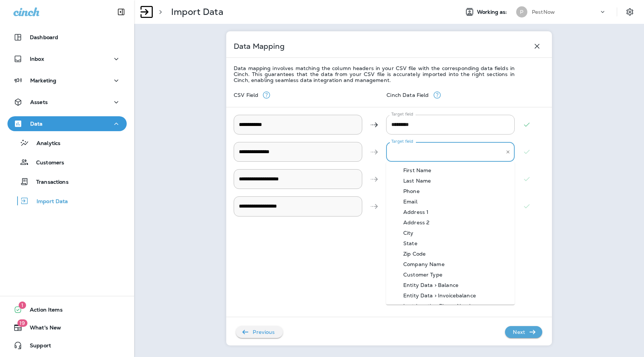 The width and height of the screenshot is (644, 357). What do you see at coordinates (36, 347) in the screenshot?
I see `span: Support` at bounding box center [36, 347].